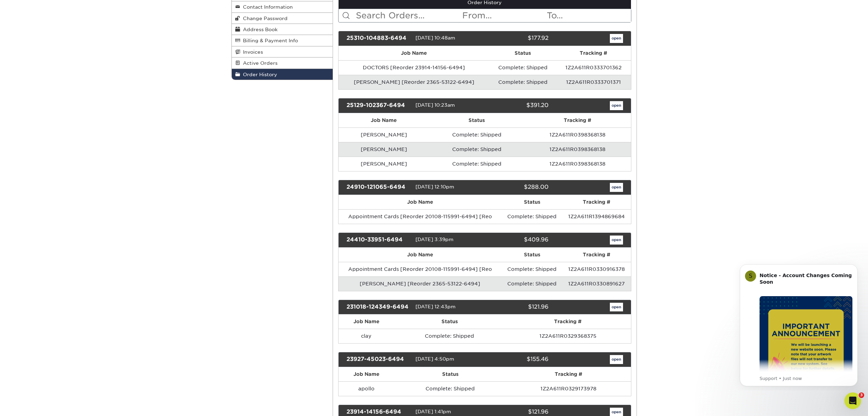  Describe the element at coordinates (597, 269) in the screenshot. I see `td: 1Z2A611R0330916378` at that location.